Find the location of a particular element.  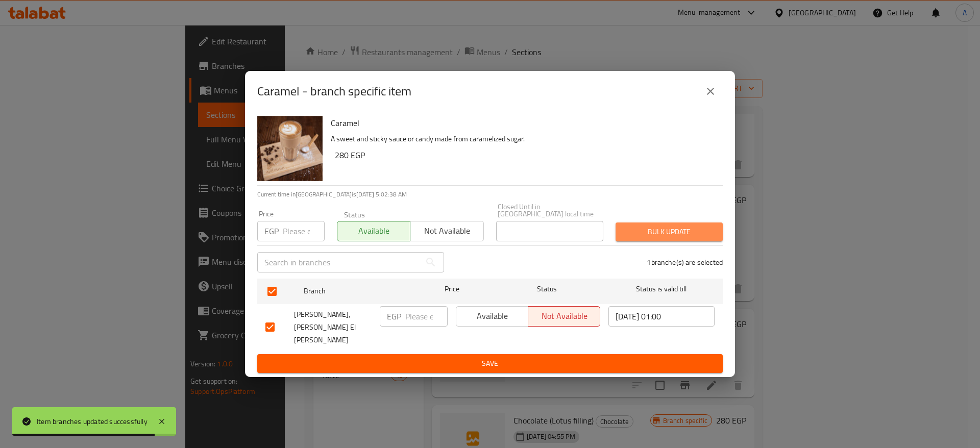

div: Item branches updated successfully is located at coordinates (91, 422).